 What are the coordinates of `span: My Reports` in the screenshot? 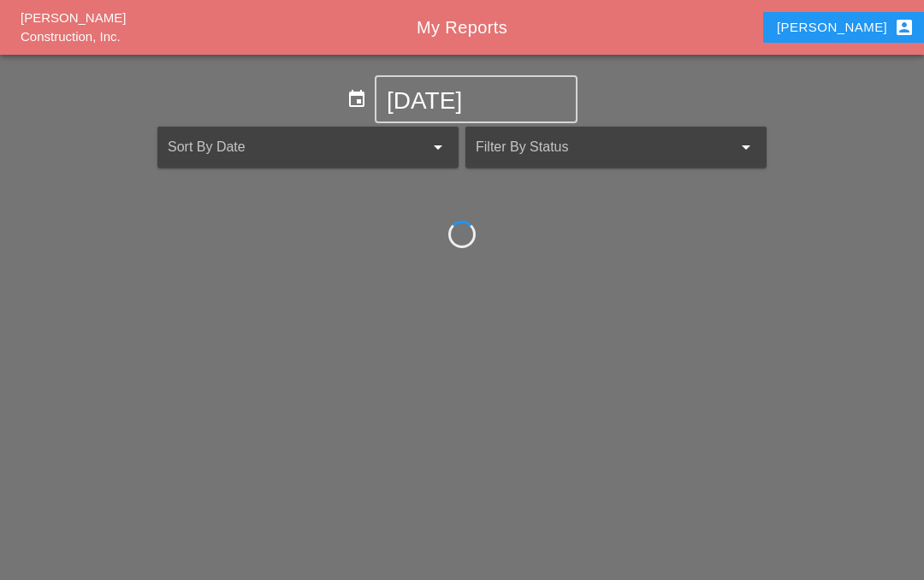 It's located at (462, 28).